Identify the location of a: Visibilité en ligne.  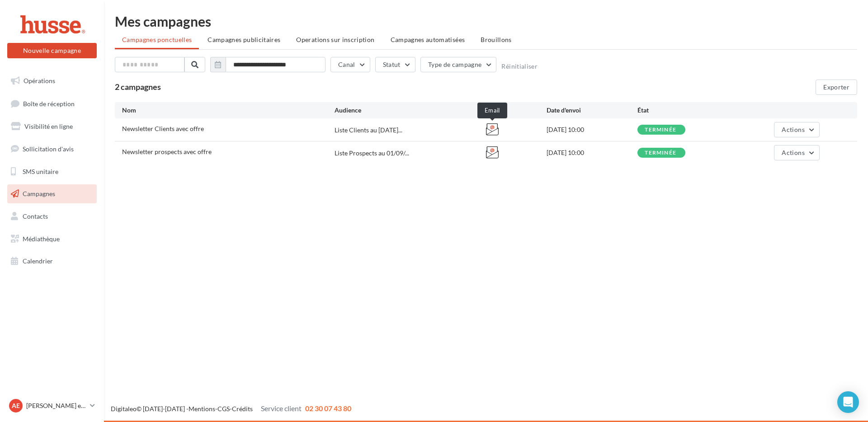
(52, 127).